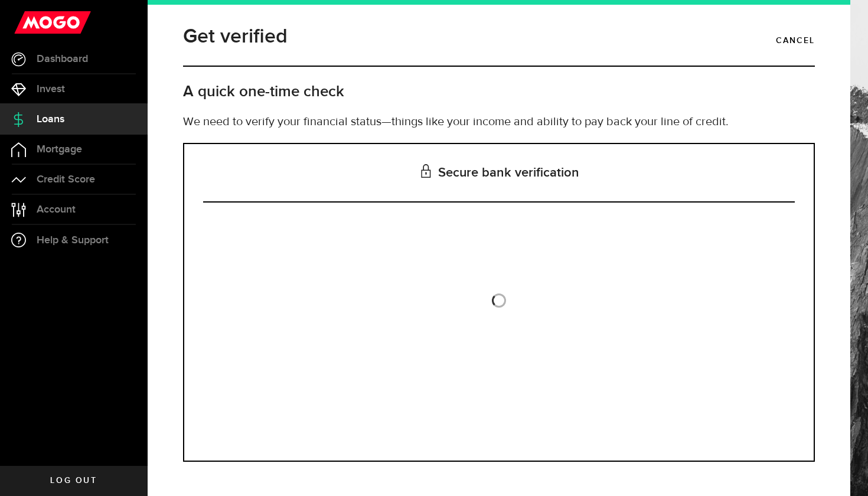  What do you see at coordinates (795, 41) in the screenshot?
I see `a: Cancel` at bounding box center [795, 41].